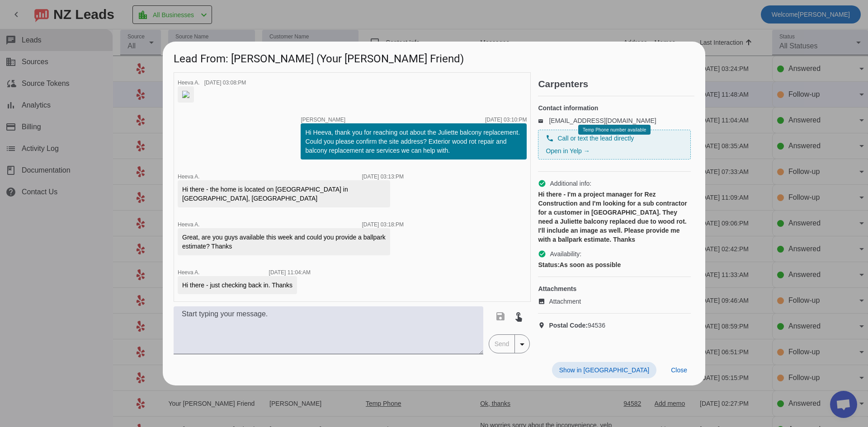  Describe the element at coordinates (238, 285) in the screenshot. I see `div: Hi there - just checking back in. Thanks` at that location.